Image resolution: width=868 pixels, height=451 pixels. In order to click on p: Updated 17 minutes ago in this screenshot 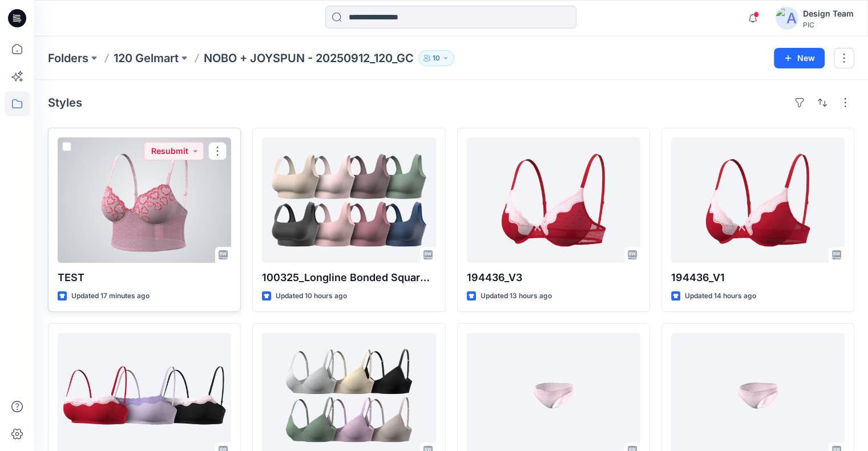, I will do `click(110, 296)`.